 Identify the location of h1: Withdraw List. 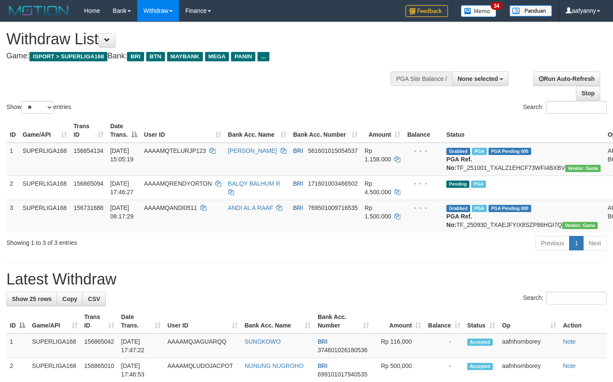
(203, 39).